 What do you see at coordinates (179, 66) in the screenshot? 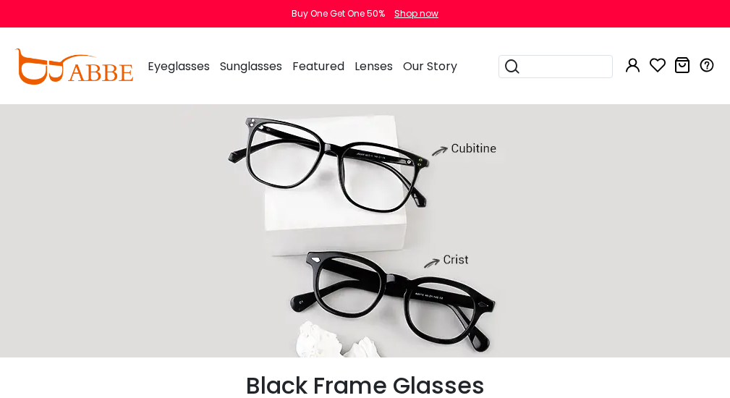
I see `span: Eyeglasses` at bounding box center [179, 66].